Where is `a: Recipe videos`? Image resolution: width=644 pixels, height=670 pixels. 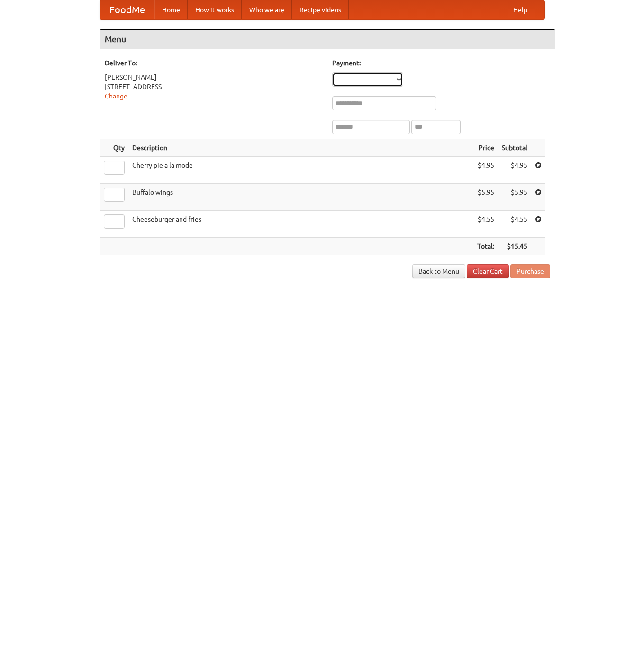
a: Recipe videos is located at coordinates (320, 10).